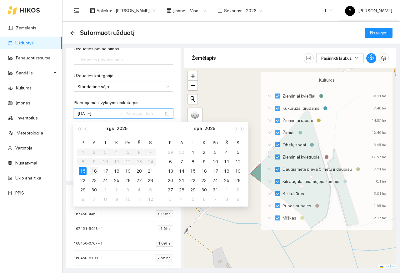 The image size is (400, 273). Describe the element at coordinates (204, 180) in the screenshot. I see `div: 23` at that location.